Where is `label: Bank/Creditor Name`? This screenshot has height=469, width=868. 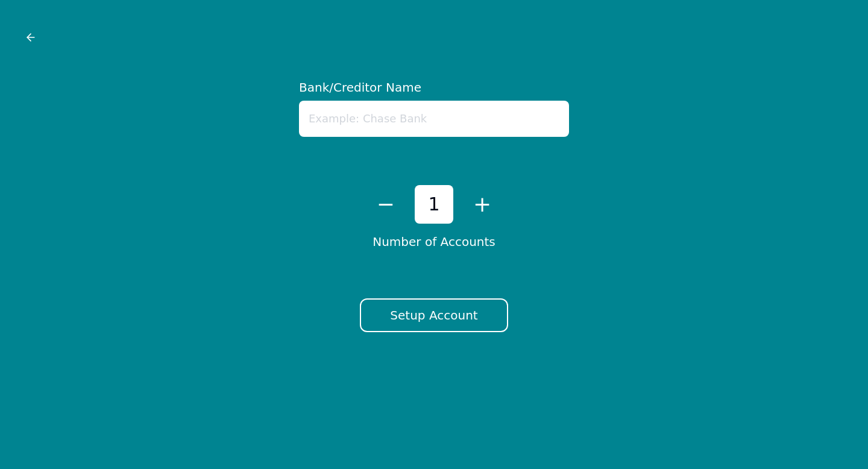 label: Bank/Creditor Name is located at coordinates (434, 87).